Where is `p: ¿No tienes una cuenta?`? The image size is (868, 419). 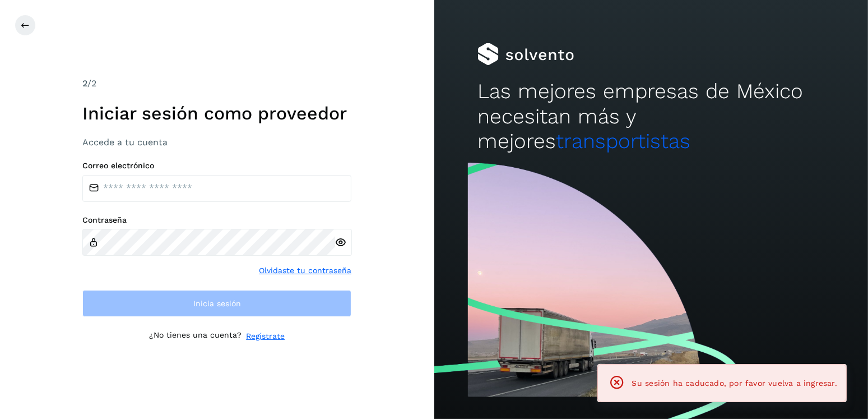
p: ¿No tienes una cuenta? is located at coordinates (195, 336).